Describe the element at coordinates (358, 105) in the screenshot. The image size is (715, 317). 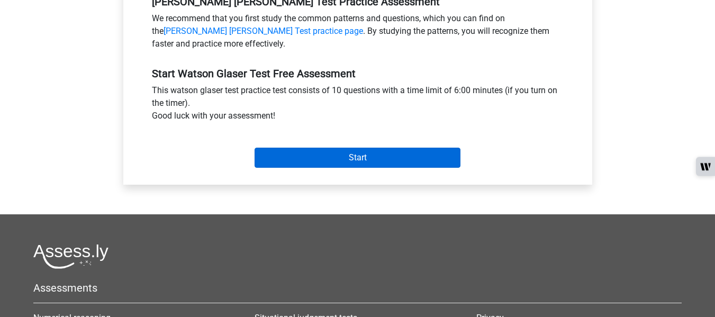
I see `div: This watson glaser test practice test consists of 10 questions with a time limit of 6:00 minutes ...` at that location.